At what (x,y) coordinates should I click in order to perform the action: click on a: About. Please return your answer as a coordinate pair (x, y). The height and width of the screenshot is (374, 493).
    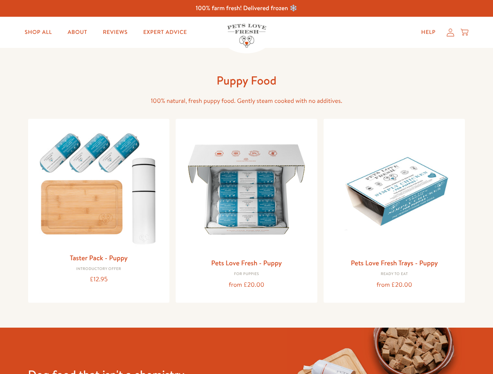
    Looking at the image, I should click on (77, 32).